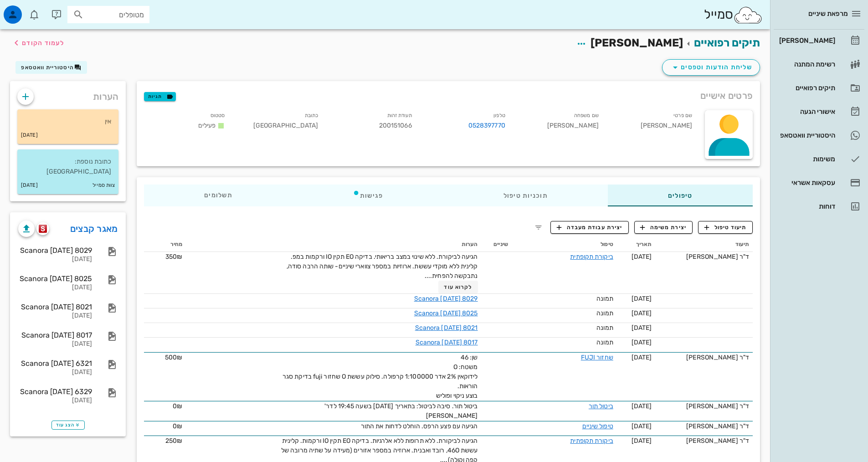 The width and height of the screenshot is (868, 462). Describe the element at coordinates (818, 65) in the screenshot. I see `a: רשימת המתנה` at that location.